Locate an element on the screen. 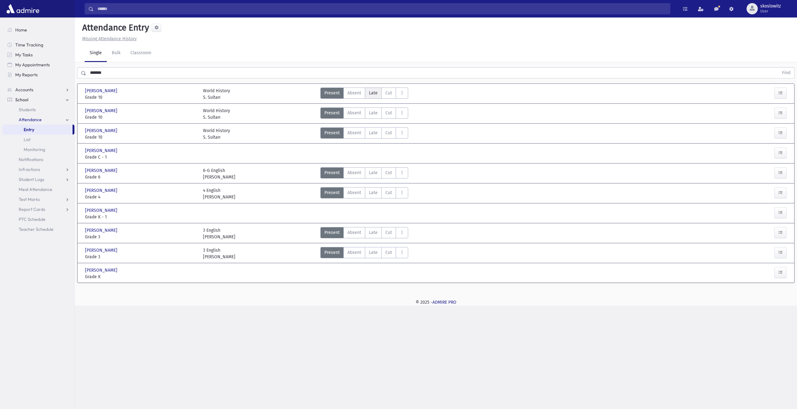 The image size is (797, 409). a: Report Cards is located at coordinates (38, 209).